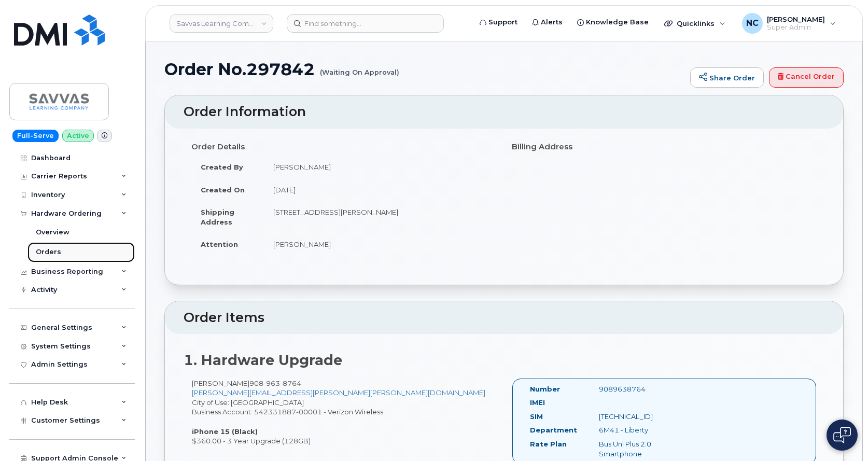  Describe the element at coordinates (218, 217) in the screenshot. I see `strong: Shipping Address` at that location.